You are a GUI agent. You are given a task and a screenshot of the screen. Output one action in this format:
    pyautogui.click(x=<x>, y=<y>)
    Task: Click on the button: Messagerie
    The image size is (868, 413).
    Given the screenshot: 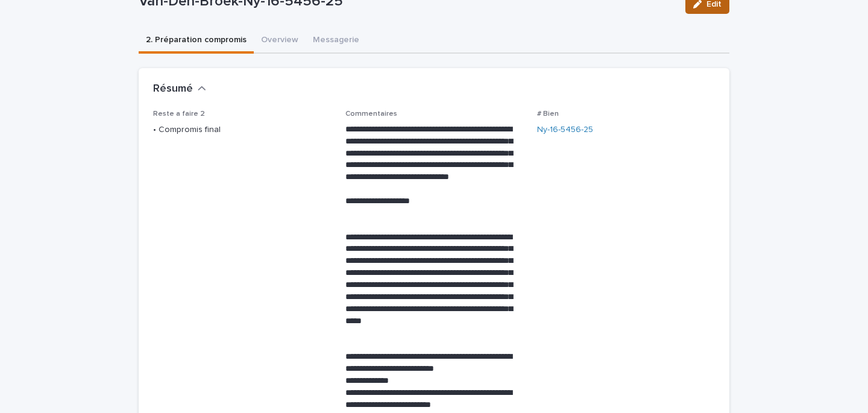 What is the action you would take?
    pyautogui.click(x=336, y=41)
    